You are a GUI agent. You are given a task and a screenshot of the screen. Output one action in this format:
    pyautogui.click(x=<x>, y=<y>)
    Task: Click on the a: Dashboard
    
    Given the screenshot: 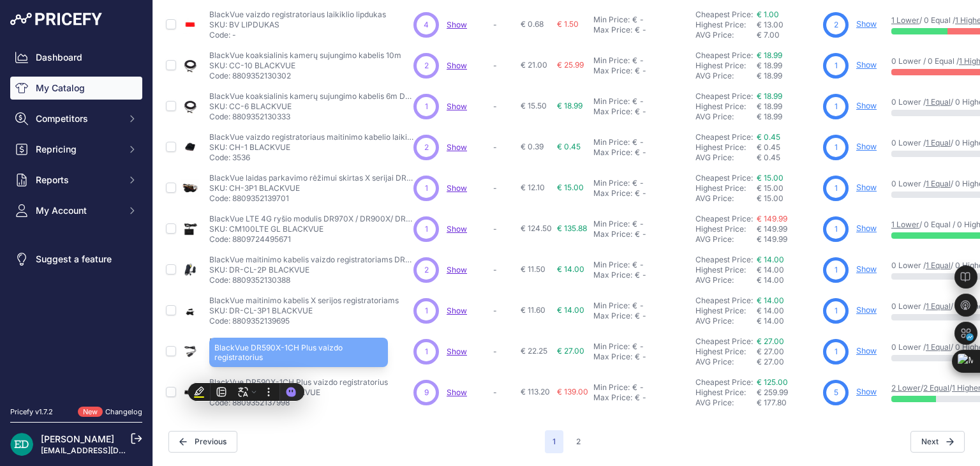 What is the action you would take?
    pyautogui.click(x=76, y=58)
    